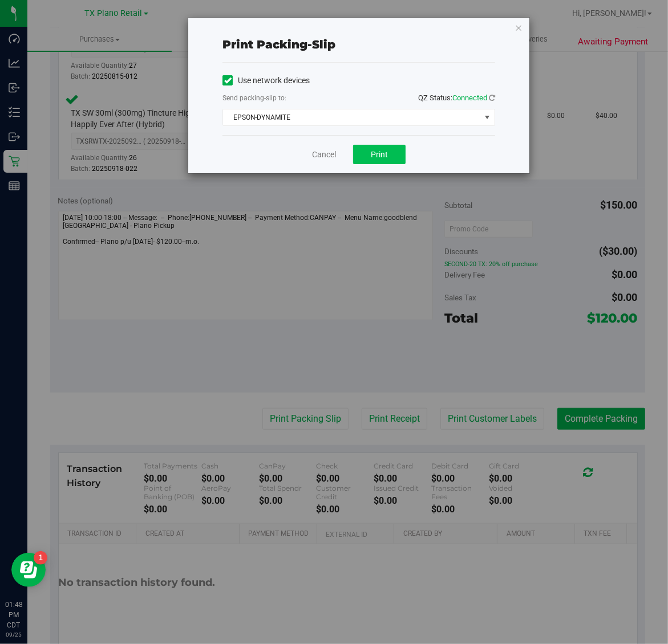  I want to click on span: QZ Status:, so click(456, 97).